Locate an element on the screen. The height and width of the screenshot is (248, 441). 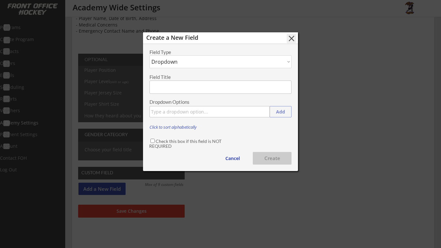
button: Create is located at coordinates (272, 158).